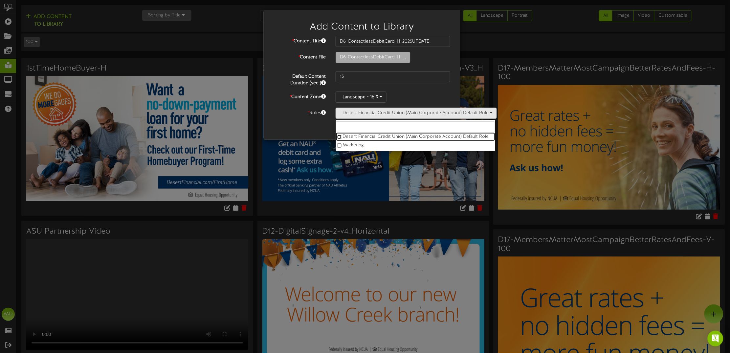 Image resolution: width=730 pixels, height=353 pixels. I want to click on div: Roles, so click(300, 112).